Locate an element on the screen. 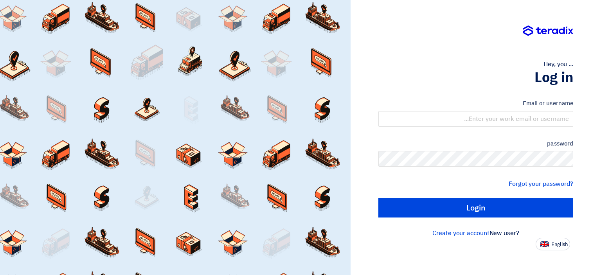 This screenshot has width=601, height=275. input: Enter your work email or username... is located at coordinates (476, 119).